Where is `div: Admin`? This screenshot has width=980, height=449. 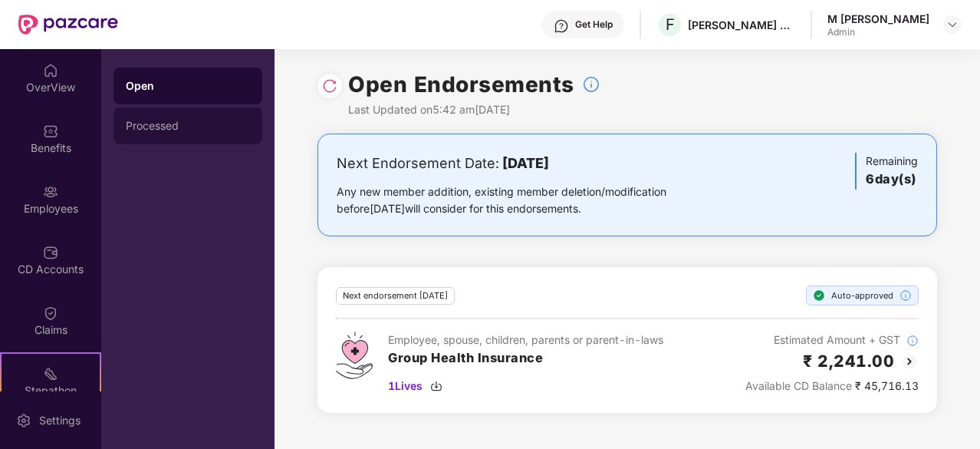
div: Admin is located at coordinates (877, 32).